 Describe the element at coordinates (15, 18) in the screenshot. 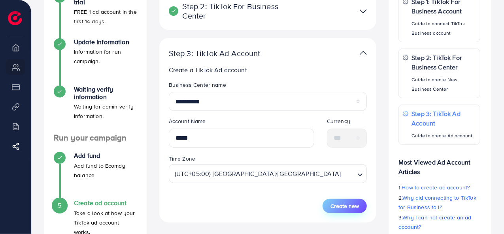

I see `a: logo` at that location.